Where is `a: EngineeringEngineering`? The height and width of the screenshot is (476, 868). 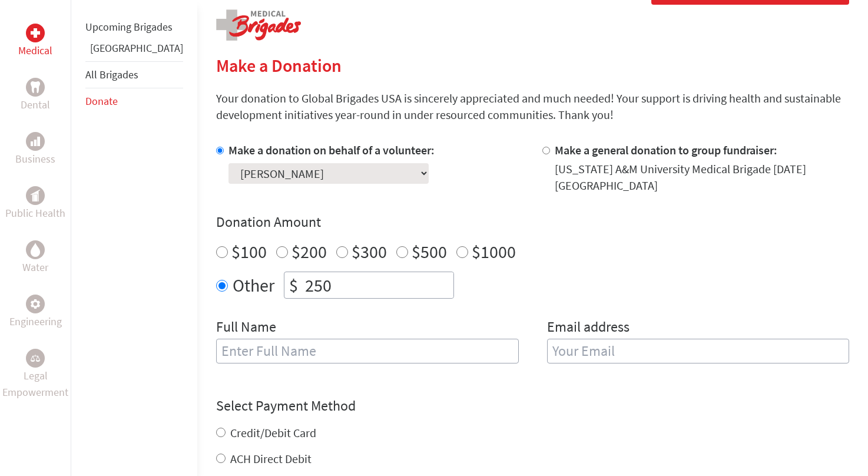
a: EngineeringEngineering is located at coordinates (36, 312).